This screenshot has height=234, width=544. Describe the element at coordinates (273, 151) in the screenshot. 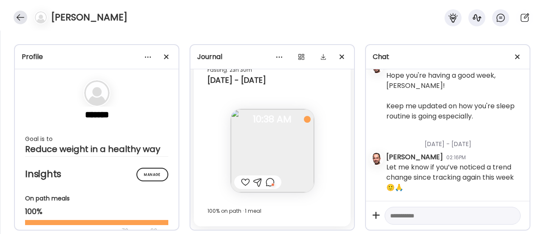

I see `img: images%2FflEIjWeSb8ZGtLJO4JPNydGjhoE2%2FBKRhbGyhqEKrCndNTFvl%2FKa8Z85fYsM7AQYQEv00h_240` at that location.